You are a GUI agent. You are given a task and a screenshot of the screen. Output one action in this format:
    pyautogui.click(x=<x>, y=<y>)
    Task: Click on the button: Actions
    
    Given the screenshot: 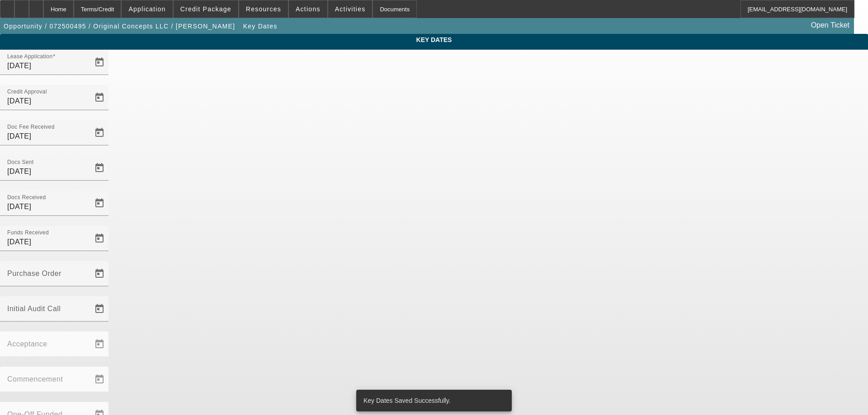 What is the action you would take?
    pyautogui.click(x=308, y=9)
    